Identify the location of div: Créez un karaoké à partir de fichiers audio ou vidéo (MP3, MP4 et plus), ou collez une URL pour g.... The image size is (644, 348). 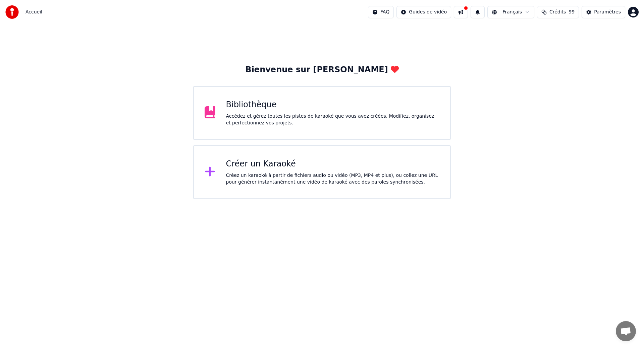
(333, 178).